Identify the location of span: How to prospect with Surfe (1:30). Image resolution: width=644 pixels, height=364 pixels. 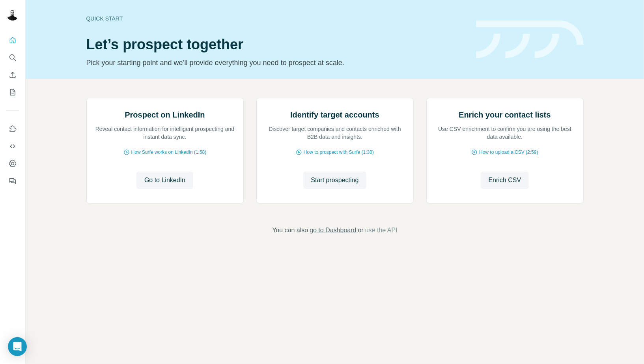
(339, 152).